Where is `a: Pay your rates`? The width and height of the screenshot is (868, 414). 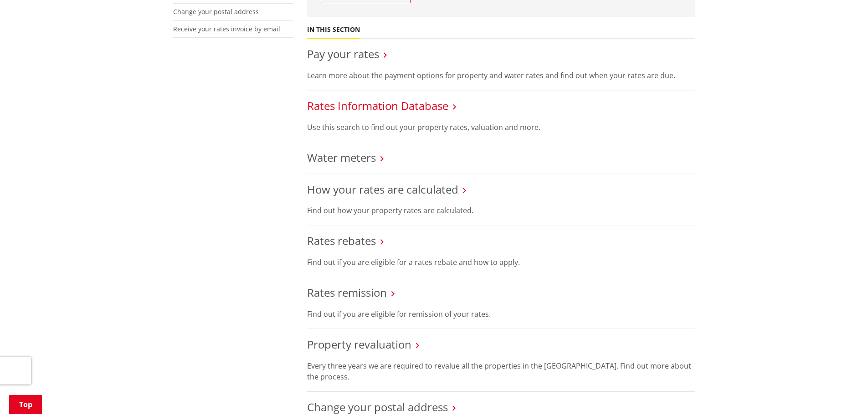
a: Pay your rates is located at coordinates (343, 54).